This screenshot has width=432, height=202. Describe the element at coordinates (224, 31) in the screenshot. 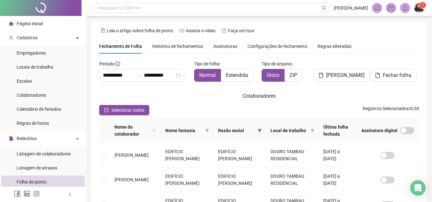

I see `span: history` at that location.